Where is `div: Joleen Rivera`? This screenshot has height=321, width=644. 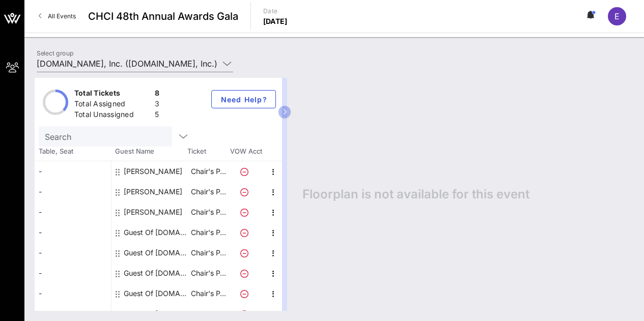
div: Joleen Rivera is located at coordinates (153, 212).